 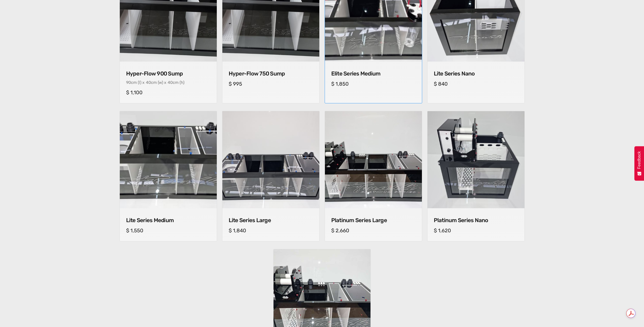 What do you see at coordinates (476, 74) in the screenshot?
I see `h4: Lite Series Nano` at bounding box center [476, 74].